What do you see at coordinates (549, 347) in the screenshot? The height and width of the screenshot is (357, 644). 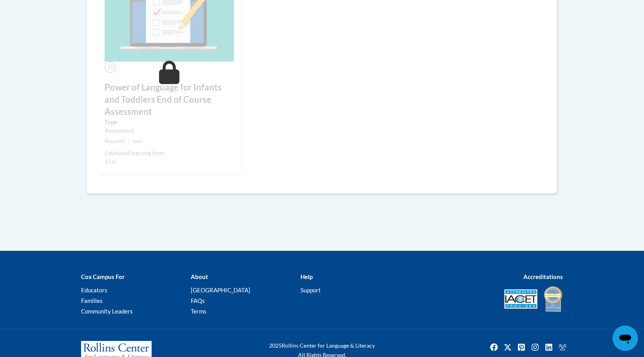 I see `a: Linkedin` at bounding box center [549, 347].